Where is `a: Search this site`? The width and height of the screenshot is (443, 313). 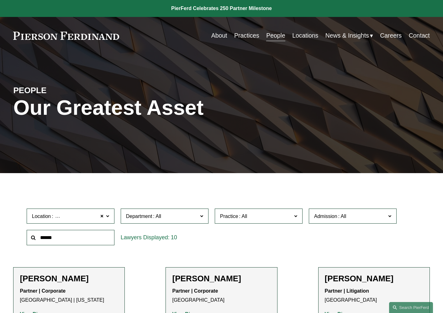 a: Search this site is located at coordinates (411, 307).